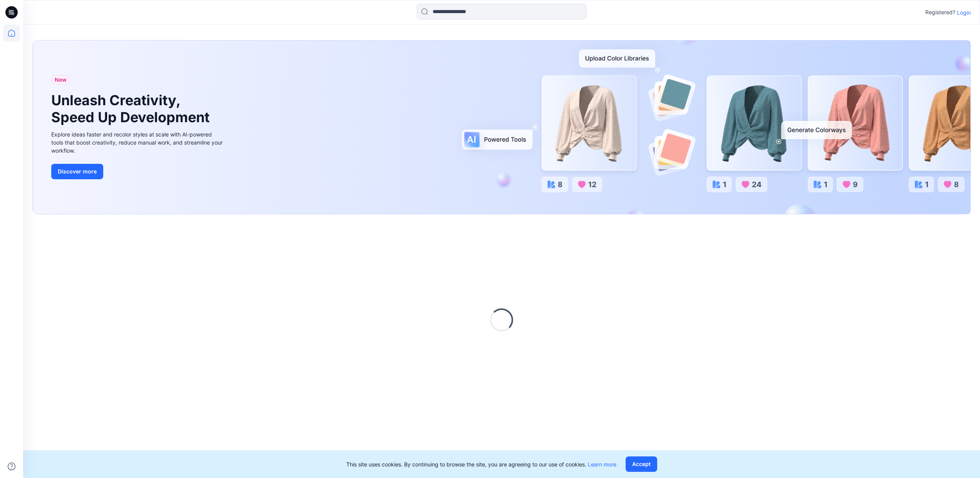  I want to click on p: This site uses cookies. By continuing to browse the site, you are agreeing to our use of cookies., so click(481, 464).